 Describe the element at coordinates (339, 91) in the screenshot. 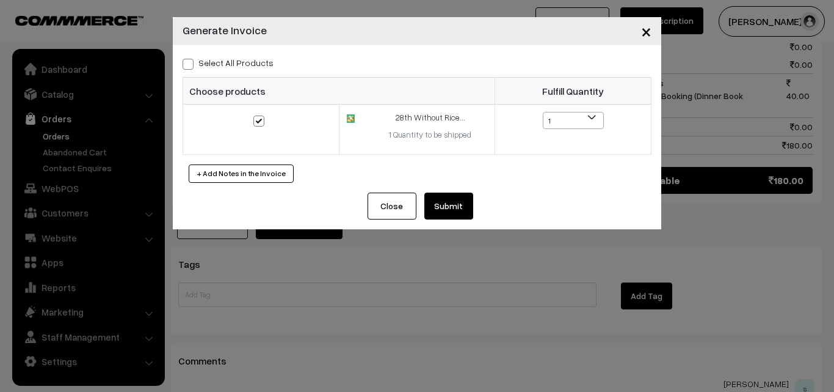

I see `th: Choose products` at that location.